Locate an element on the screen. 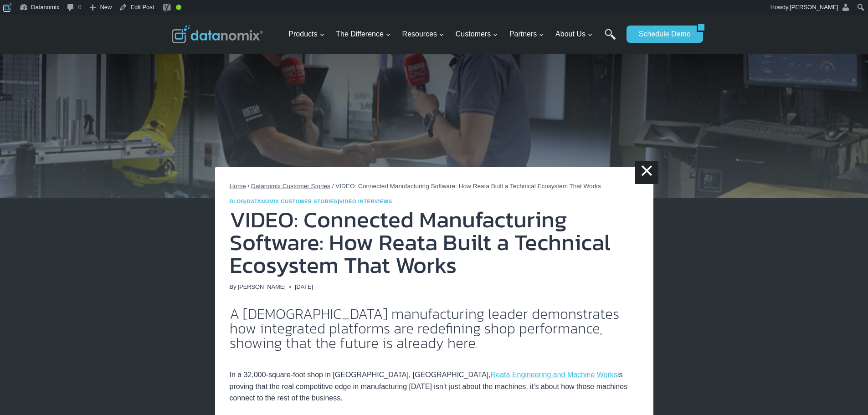  span: About Us is located at coordinates (574, 34).